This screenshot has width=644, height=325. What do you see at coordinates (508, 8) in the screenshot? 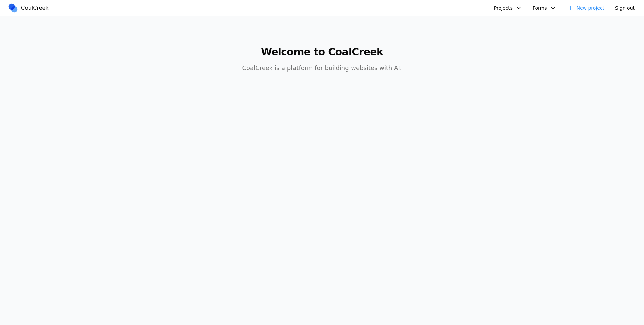
I see `button: Projects` at bounding box center [508, 8].